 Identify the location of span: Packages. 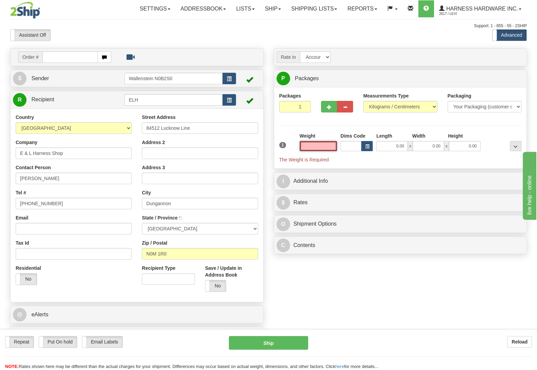
(307, 78).